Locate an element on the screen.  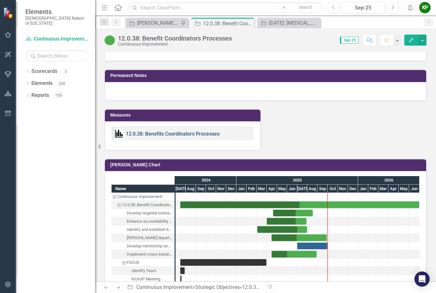
a: Strategic Objectives is located at coordinates (217, 287).